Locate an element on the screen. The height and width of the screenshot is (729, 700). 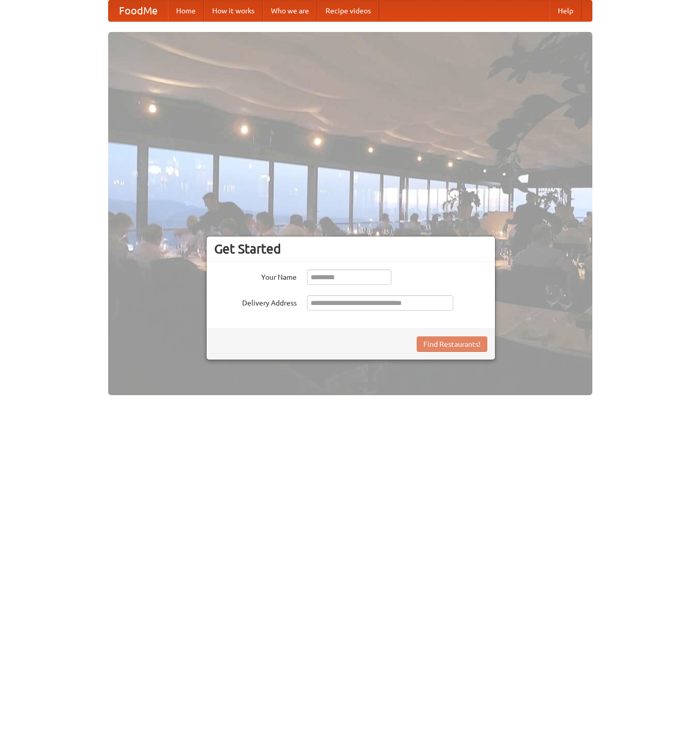
a: Help is located at coordinates (565, 11).